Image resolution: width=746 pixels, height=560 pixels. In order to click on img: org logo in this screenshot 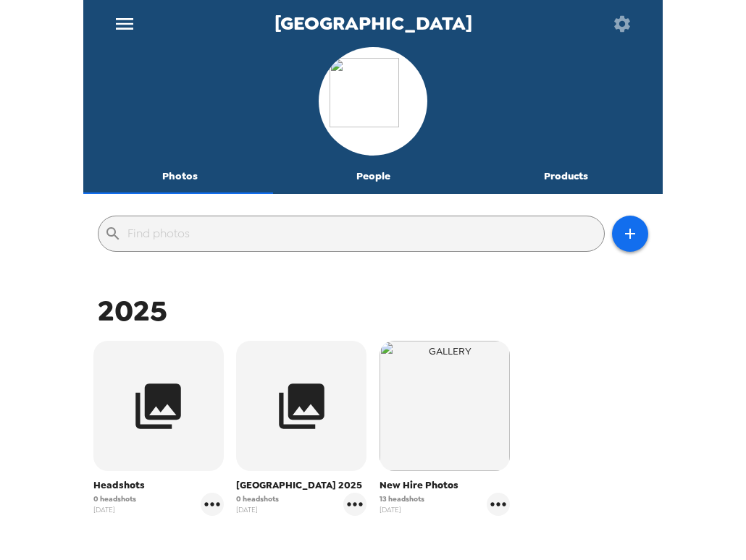, I will do `click(373, 101)`.